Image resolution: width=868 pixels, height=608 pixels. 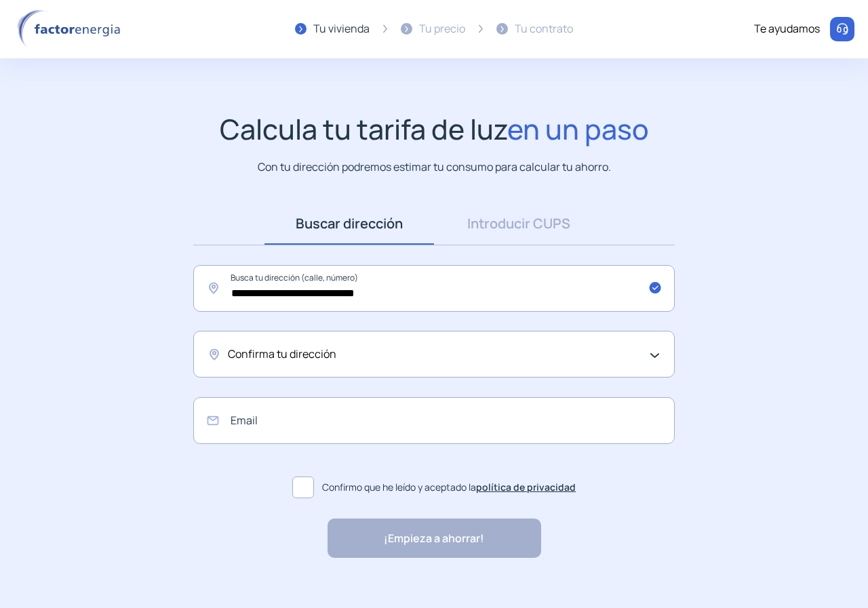 I want to click on img: logo factor, so click(x=71, y=29).